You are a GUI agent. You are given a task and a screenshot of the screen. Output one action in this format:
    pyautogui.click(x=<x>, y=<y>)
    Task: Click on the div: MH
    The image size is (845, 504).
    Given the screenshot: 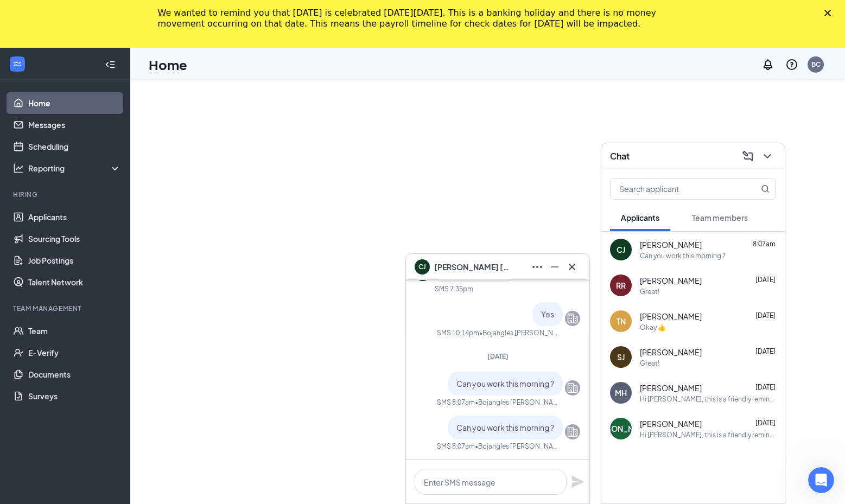 What is the action you would take?
    pyautogui.click(x=621, y=393)
    